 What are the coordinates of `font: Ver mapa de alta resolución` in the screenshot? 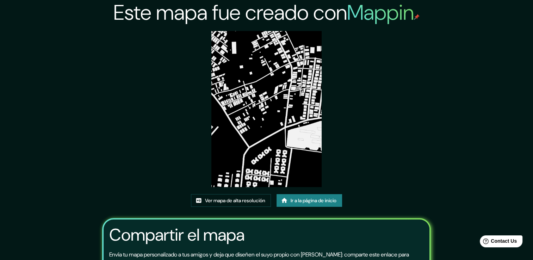 It's located at (235, 201).